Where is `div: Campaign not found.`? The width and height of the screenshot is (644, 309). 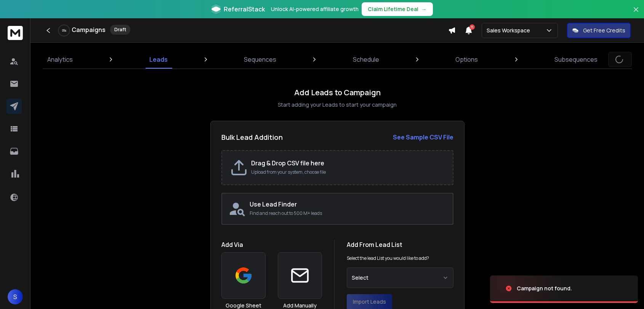 div: Campaign not found. is located at coordinates (544, 289).